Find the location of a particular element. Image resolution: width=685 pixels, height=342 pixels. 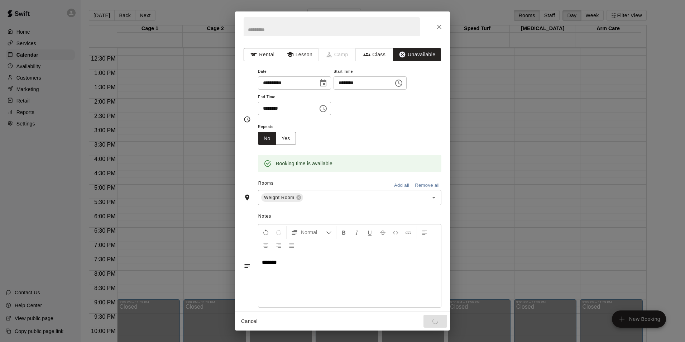

button: No is located at coordinates (267, 138).